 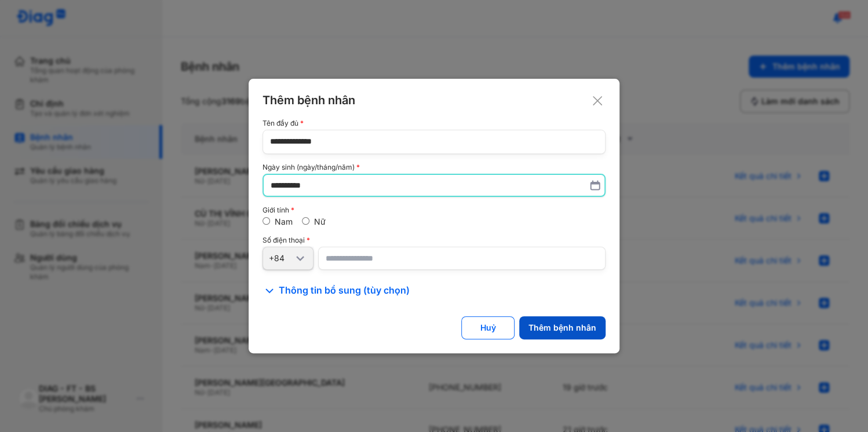 What do you see at coordinates (320, 221) in the screenshot?
I see `label: Nữ` at bounding box center [320, 221].